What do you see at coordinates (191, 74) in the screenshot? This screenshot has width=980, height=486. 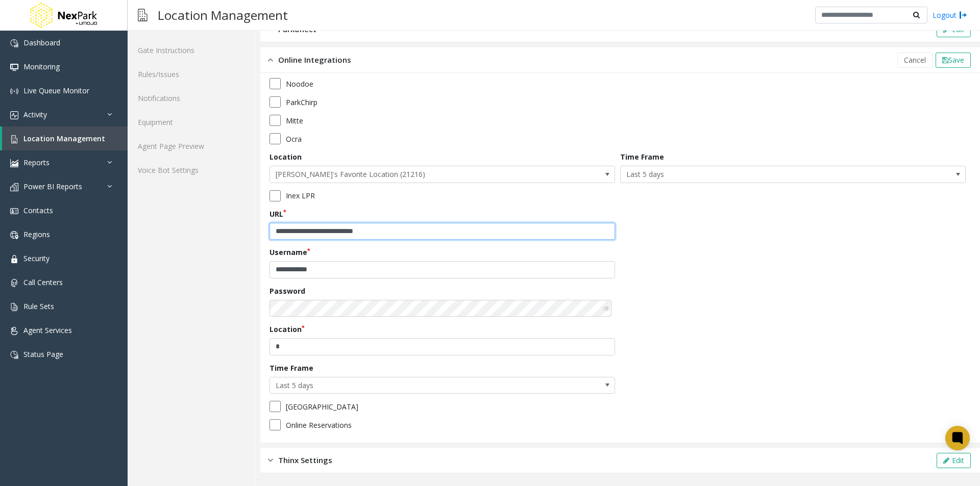 I see `a: Rules/Issues` at bounding box center [191, 74].